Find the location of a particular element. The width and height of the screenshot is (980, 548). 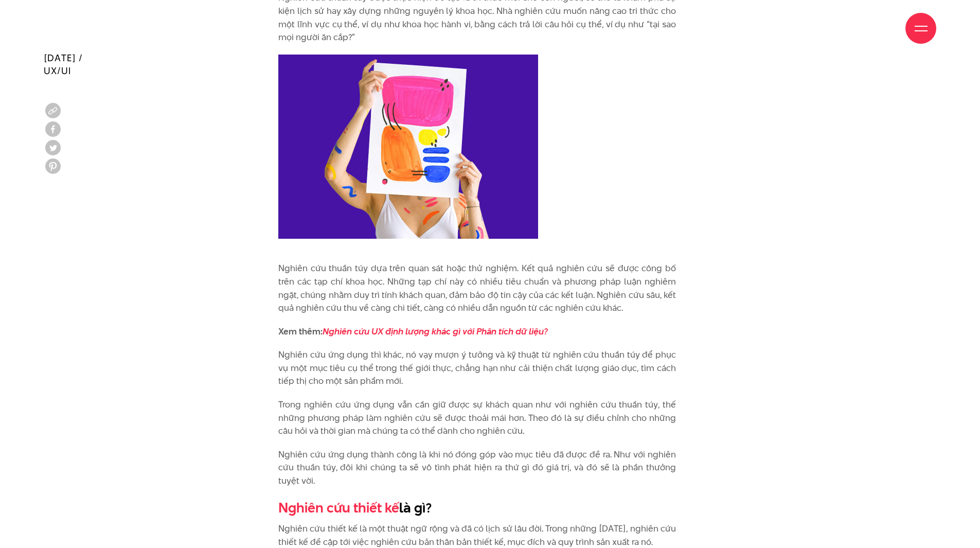

em: Nghiên cứu UX định lượng khác gì với Phân tích dữ liệu? is located at coordinates (435, 331).